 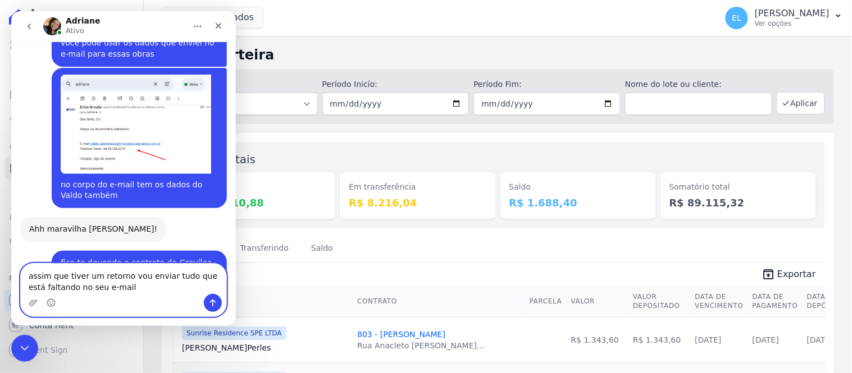 What do you see at coordinates (71, 326) in the screenshot?
I see `a: Conta Hent` at bounding box center [71, 326].